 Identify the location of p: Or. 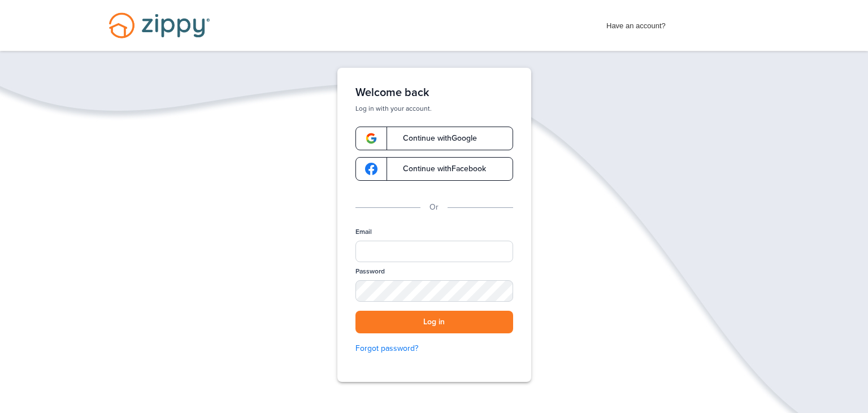
(434, 207).